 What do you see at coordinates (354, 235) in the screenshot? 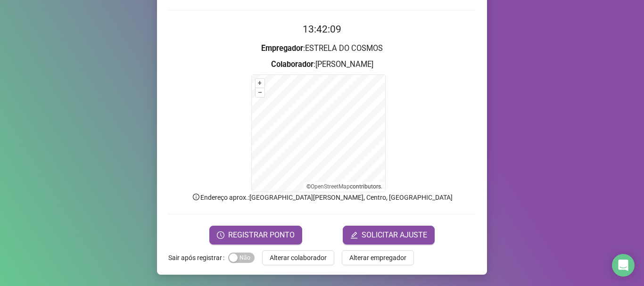
I see `span: edit` at bounding box center [354, 235].